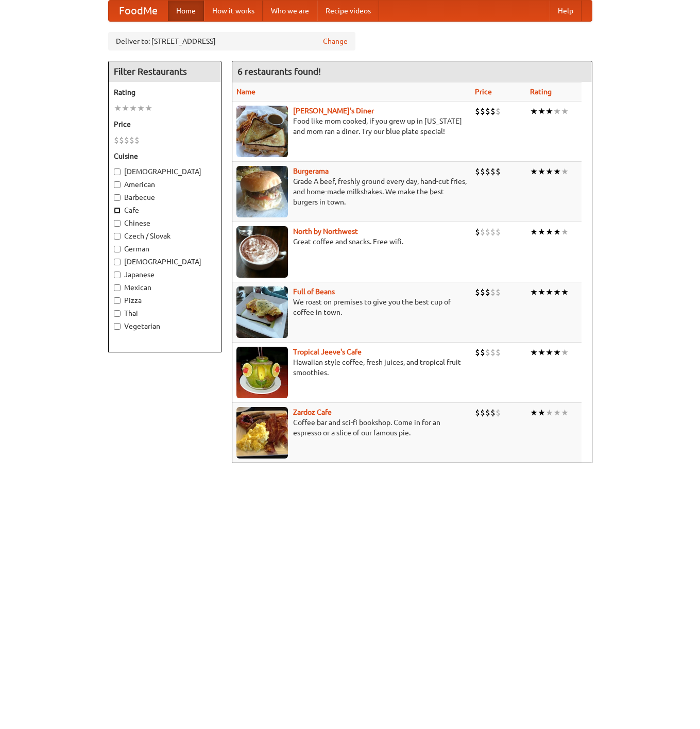  What do you see at coordinates (165, 313) in the screenshot?
I see `label: Thai` at bounding box center [165, 313].